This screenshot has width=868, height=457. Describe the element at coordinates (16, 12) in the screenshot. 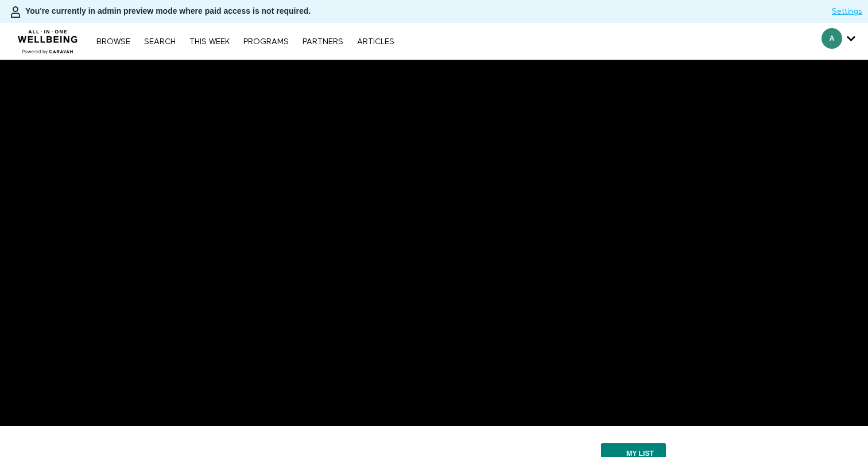

I see `img: person-bdfc0eaa9744423c596e6e1c01710c89950b1dff7c83b5d61d716cfd8139584f.svg` at that location.